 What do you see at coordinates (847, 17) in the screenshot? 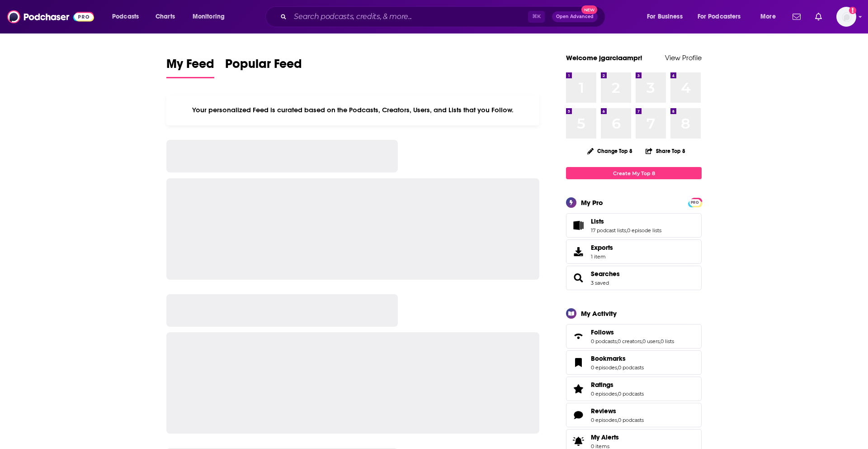
I see `button: Show profile menu` at bounding box center [847, 17].